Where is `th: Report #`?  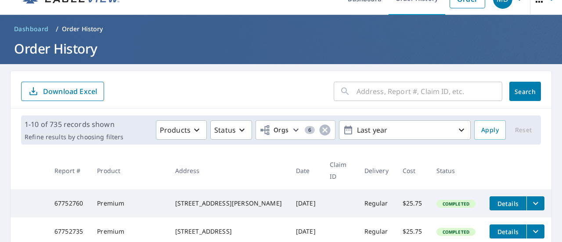 th: Report # is located at coordinates (69, 170).